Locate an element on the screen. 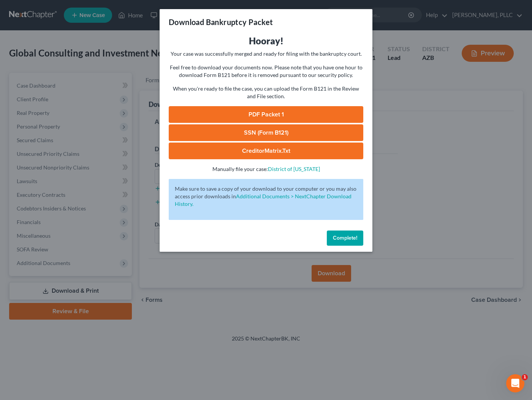 This screenshot has height=400, width=532. p: Manually file your case: is located at coordinates (266, 169).